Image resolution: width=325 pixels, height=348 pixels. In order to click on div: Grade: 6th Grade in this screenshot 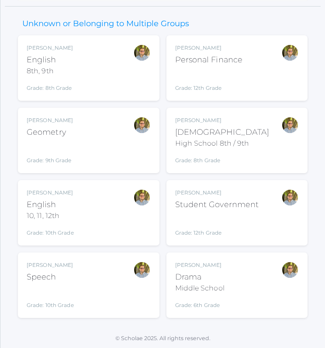, I will do `click(199, 303)`.